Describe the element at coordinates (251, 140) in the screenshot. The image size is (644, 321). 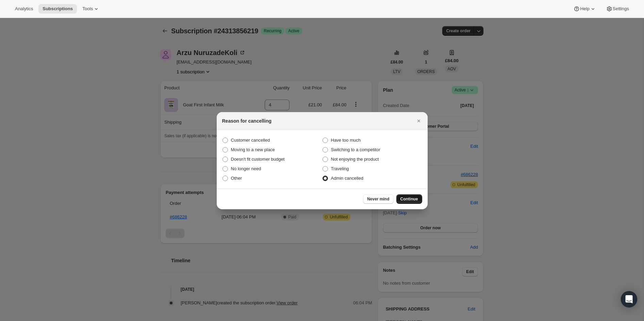
I see `span: Customer cancelled` at that location.